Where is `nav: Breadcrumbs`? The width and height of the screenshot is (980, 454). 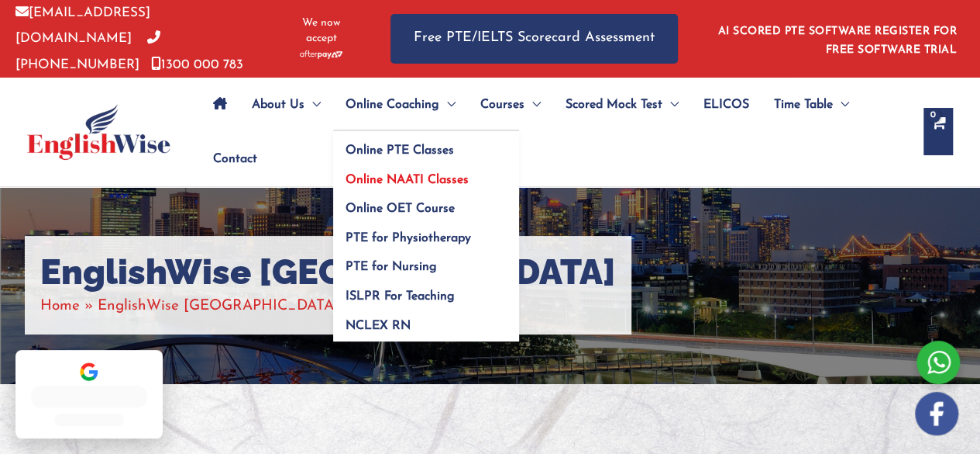 nav: Breadcrumbs is located at coordinates (328, 305).